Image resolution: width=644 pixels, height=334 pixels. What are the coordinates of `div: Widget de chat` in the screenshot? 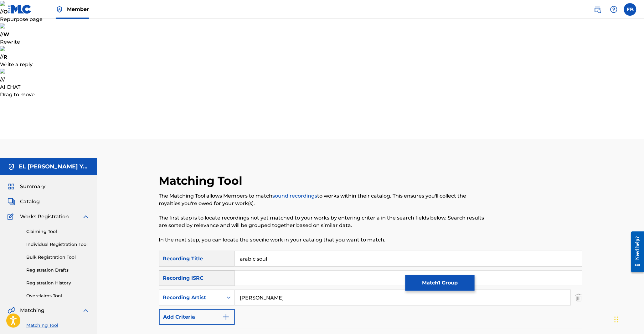 It's located at (629, 319).